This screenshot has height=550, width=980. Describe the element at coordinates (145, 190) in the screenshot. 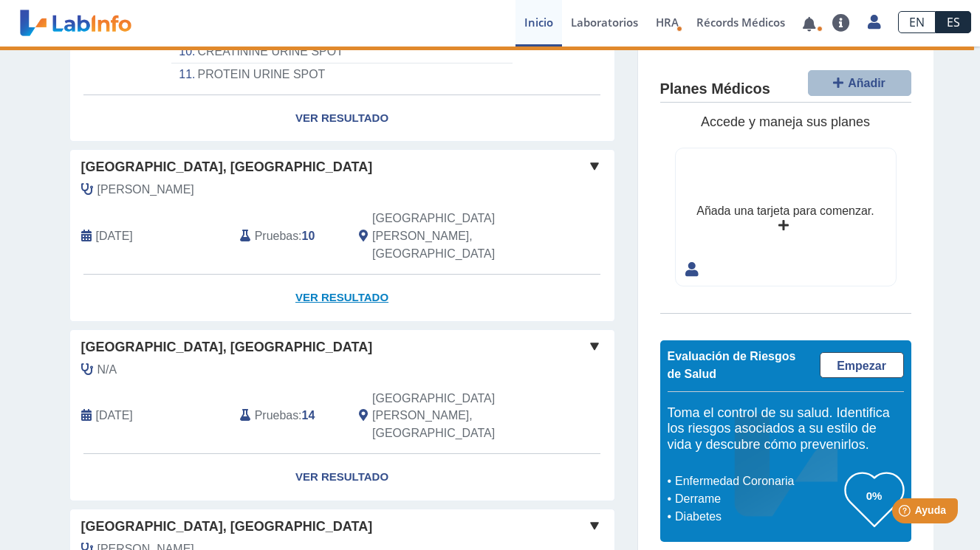

I see `span: Sanchez, Angel` at that location.